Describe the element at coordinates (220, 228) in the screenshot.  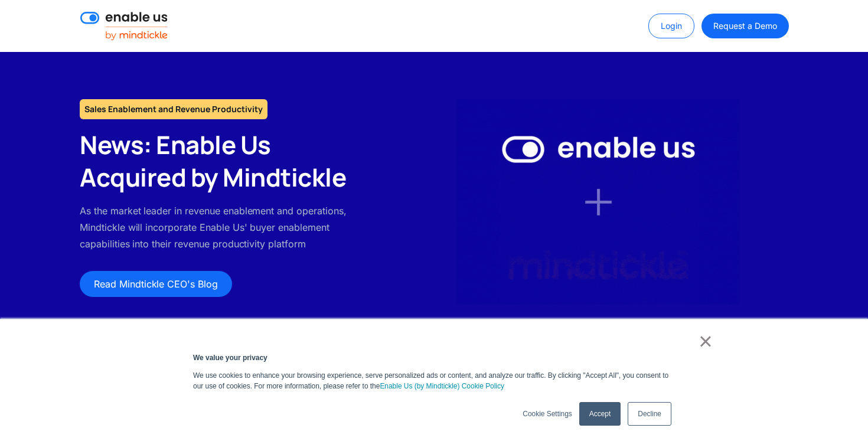
I see `p: As the market leader in revenue enablement and operations, Mindtickle will incorporate Enable Us'...` at that location.